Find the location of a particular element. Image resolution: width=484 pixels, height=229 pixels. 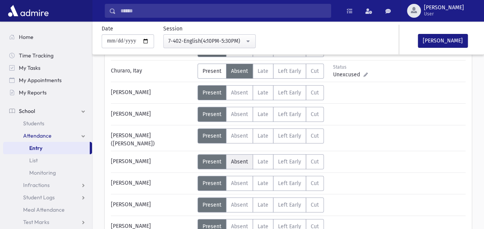

a: Student Logs is located at coordinates (47, 197).